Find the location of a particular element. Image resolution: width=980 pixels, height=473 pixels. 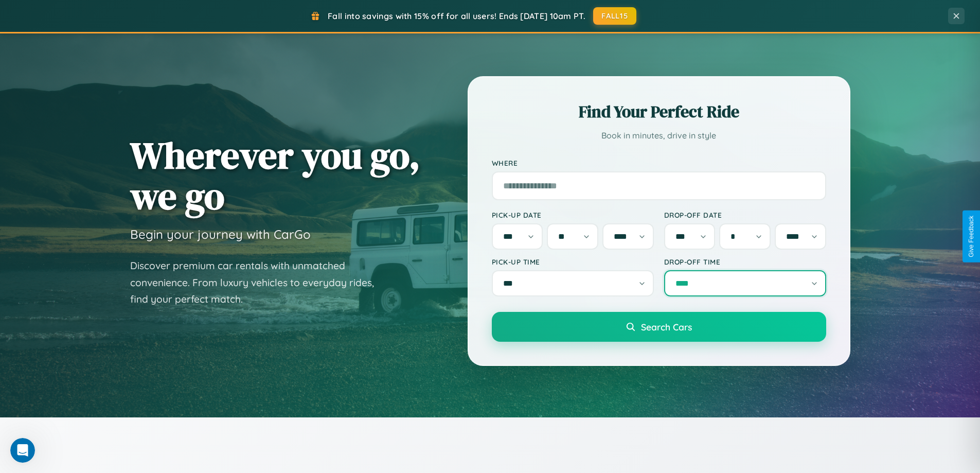

button: FALL15 is located at coordinates (615, 16).